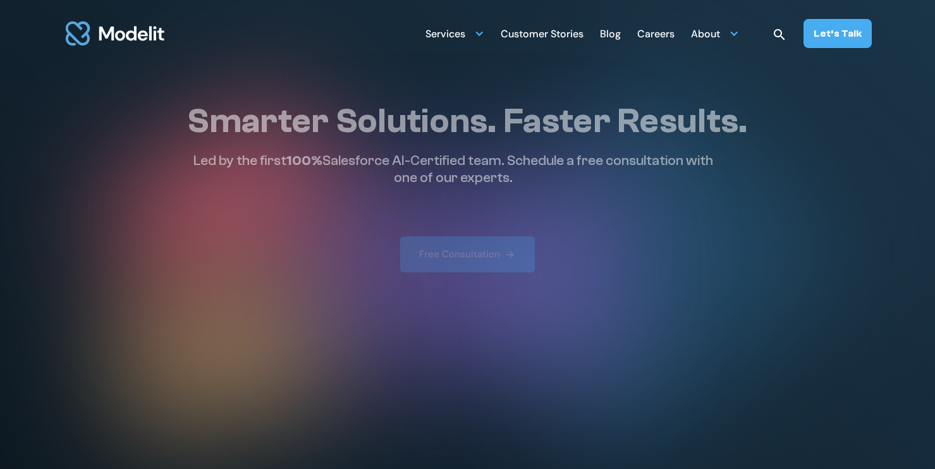 This screenshot has height=469, width=935. Describe the element at coordinates (459, 254) in the screenshot. I see `div: Free Consultation` at that location.